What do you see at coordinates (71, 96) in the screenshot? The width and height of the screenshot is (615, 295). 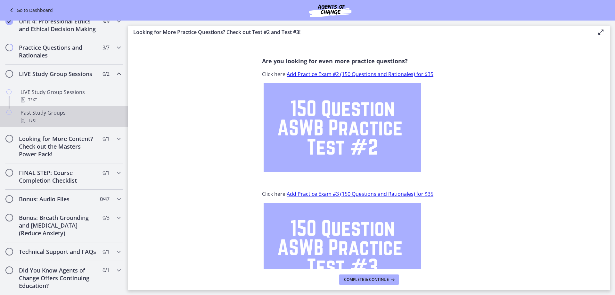 I see `div: LIVE Study Group Sessions` at bounding box center [71, 96].